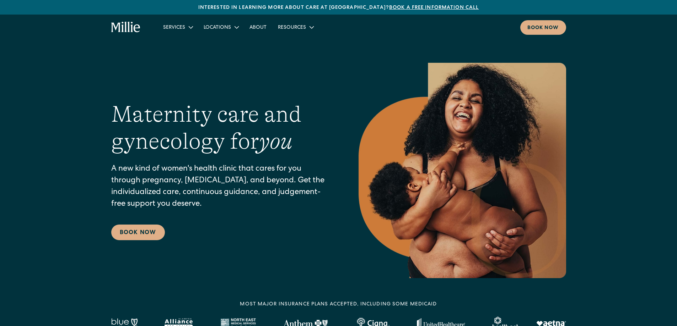 This screenshot has height=326, width=677. I want to click on h1: Maternity care and gynecology for, so click(221, 128).